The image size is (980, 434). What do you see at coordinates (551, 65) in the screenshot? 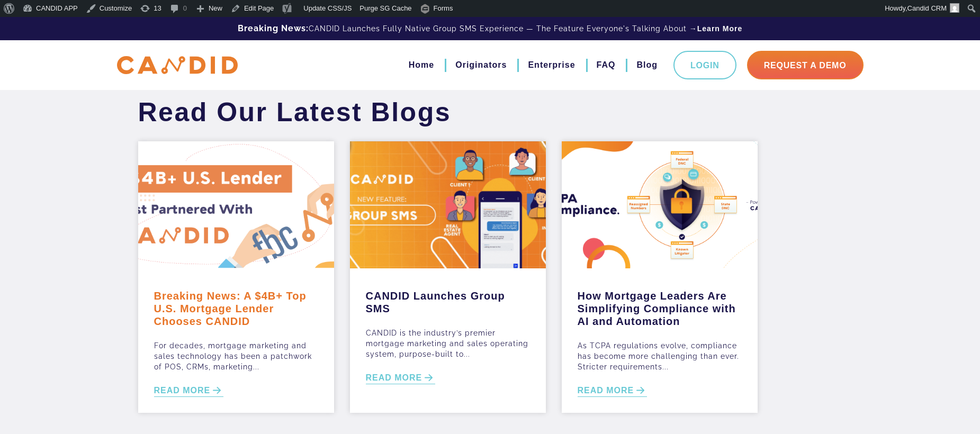
I see `a: Enterprise` at bounding box center [551, 65].